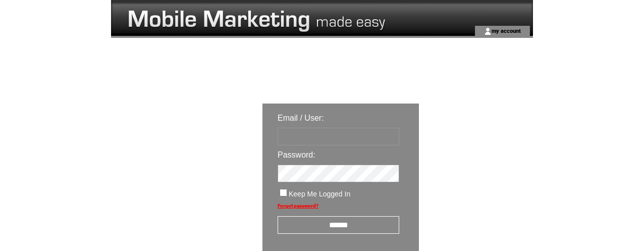 This screenshot has height=251, width=644. What do you see at coordinates (506, 30) in the screenshot?
I see `a: my account` at bounding box center [506, 30].